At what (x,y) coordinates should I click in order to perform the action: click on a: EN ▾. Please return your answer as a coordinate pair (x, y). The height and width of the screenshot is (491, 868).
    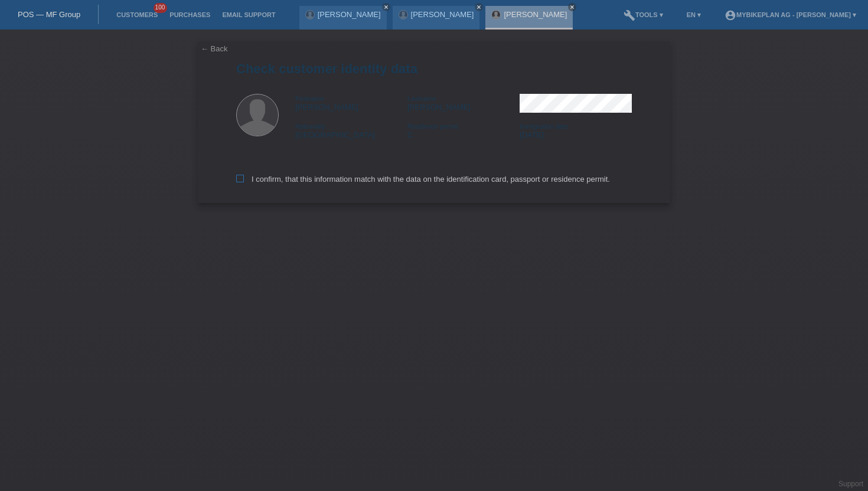
    Looking at the image, I should click on (693, 15).